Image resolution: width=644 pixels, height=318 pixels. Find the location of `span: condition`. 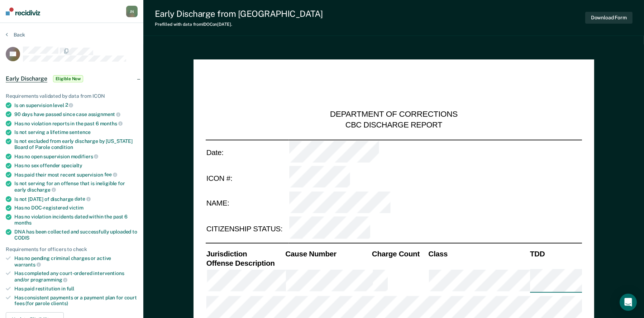

span: condition is located at coordinates (62, 147).